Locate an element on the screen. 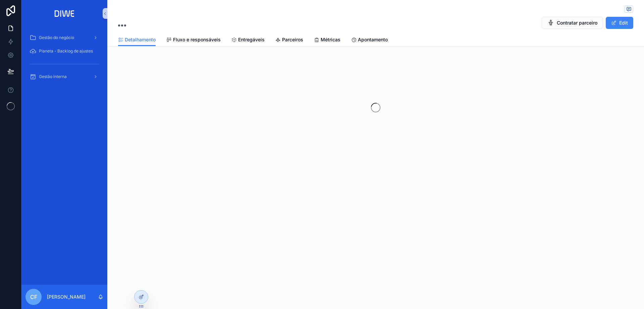 The image size is (644, 309). span: Métricas is located at coordinates (331, 40).